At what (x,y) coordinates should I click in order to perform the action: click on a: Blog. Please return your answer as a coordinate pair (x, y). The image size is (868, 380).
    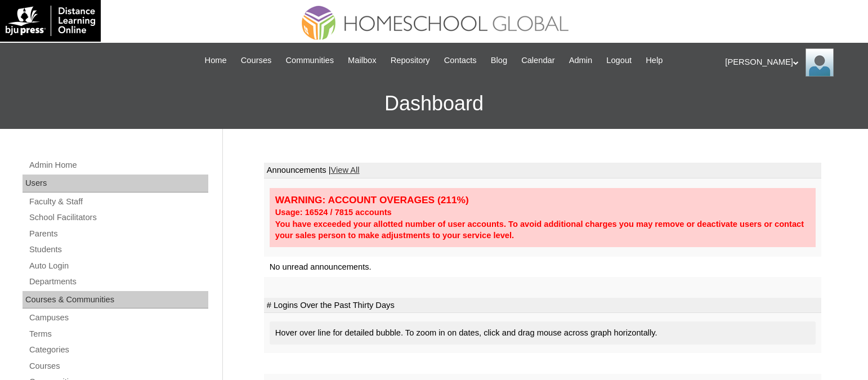
    Looking at the image, I should click on (499, 60).